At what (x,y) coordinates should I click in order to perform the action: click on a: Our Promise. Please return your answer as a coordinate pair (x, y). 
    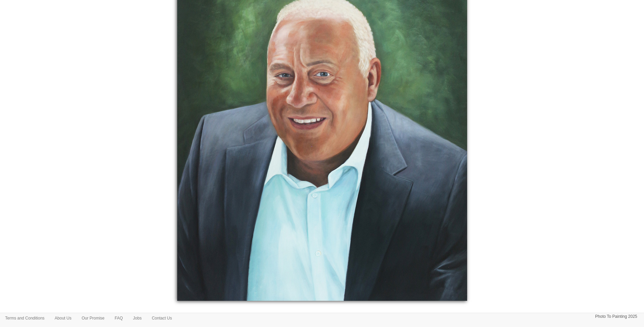
    Looking at the image, I should click on (93, 318).